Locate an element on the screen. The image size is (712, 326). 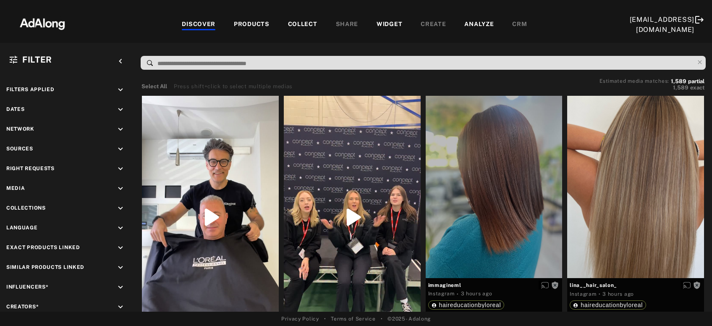
span: Filter is located at coordinates (37, 60).